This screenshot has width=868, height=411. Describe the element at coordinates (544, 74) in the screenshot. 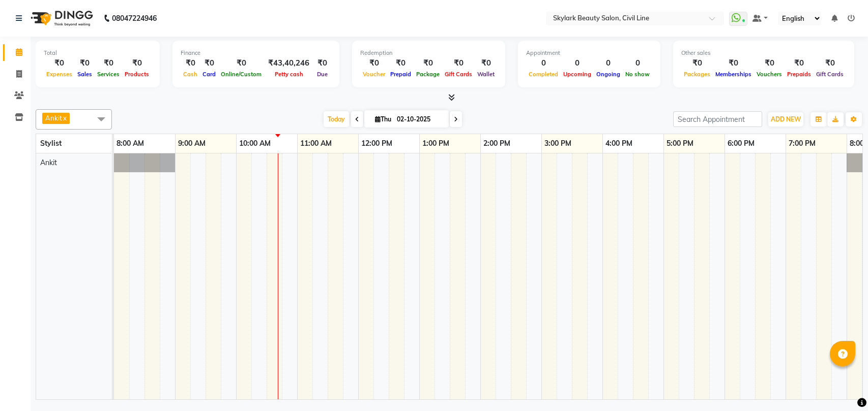

I see `span: Completed` at that location.